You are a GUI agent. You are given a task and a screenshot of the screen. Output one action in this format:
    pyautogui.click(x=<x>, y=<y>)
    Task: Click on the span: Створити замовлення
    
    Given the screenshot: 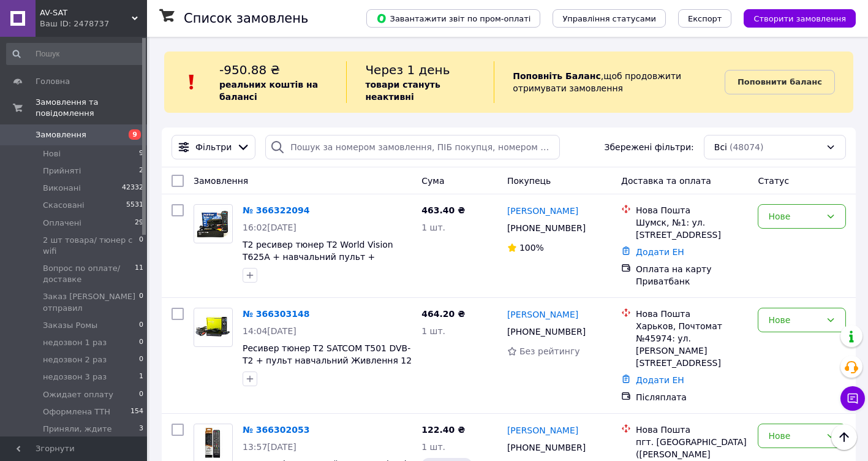 What is the action you would take?
    pyautogui.click(x=800, y=18)
    